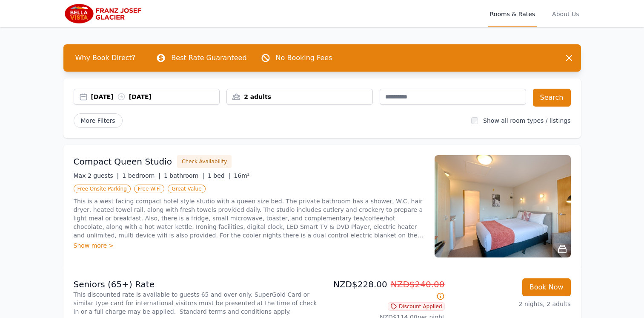 This screenshot has height=318, width=644. I want to click on button: Search, so click(551, 98).